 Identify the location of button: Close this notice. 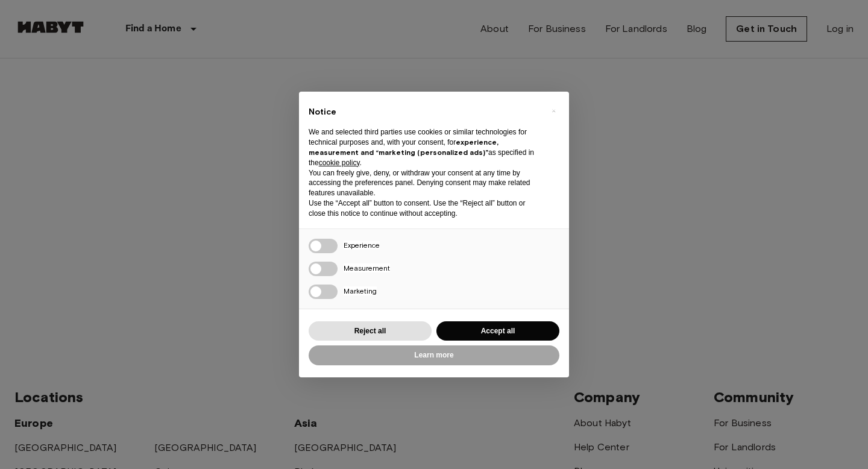
(554, 111).